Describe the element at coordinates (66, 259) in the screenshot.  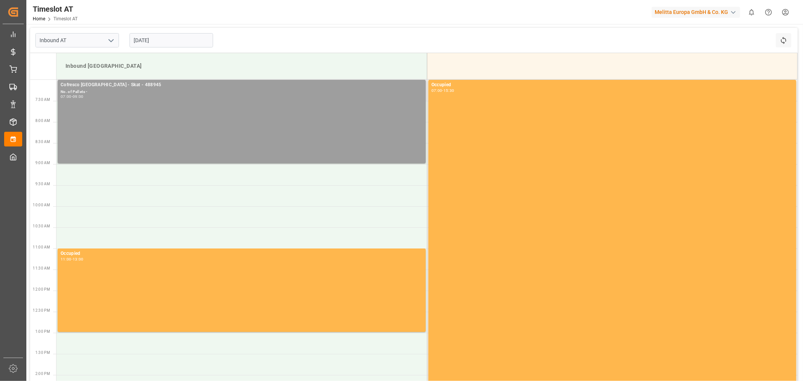
I see `div: 11:00` at that location.